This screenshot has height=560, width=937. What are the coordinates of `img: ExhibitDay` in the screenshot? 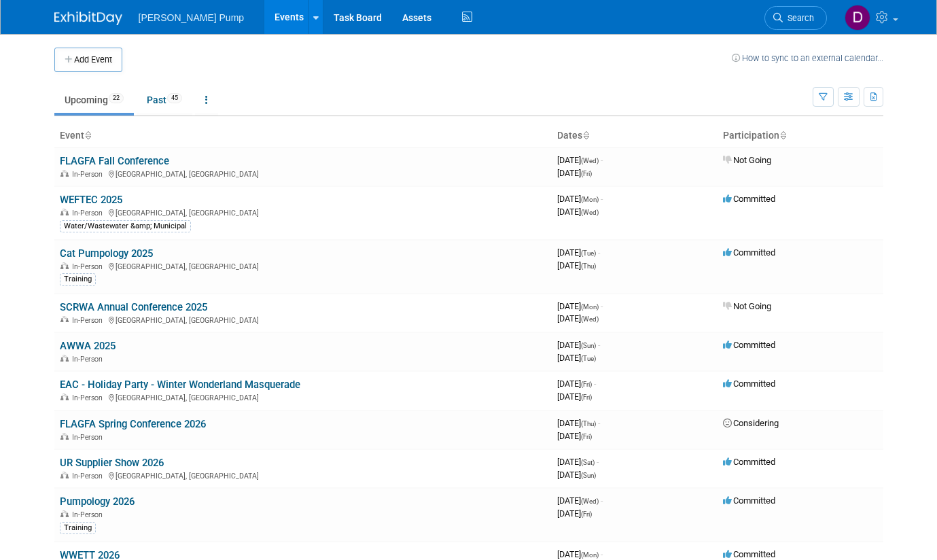 It's located at (89, 18).